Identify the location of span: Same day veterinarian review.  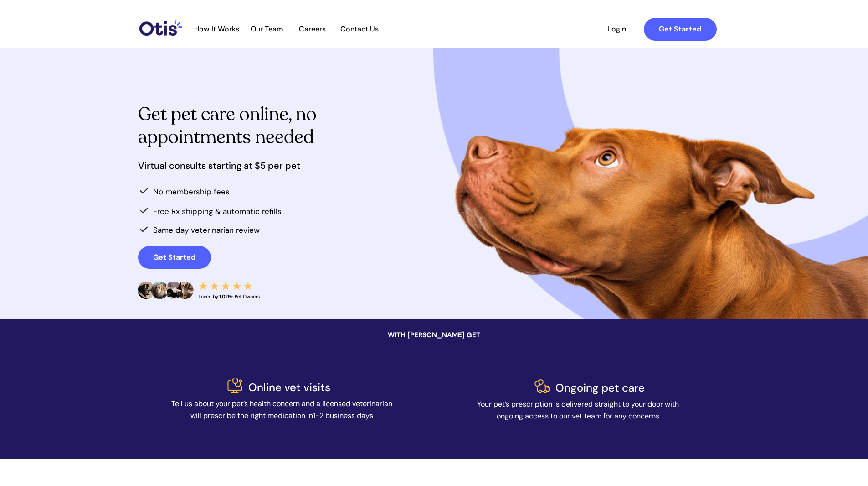
(206, 230).